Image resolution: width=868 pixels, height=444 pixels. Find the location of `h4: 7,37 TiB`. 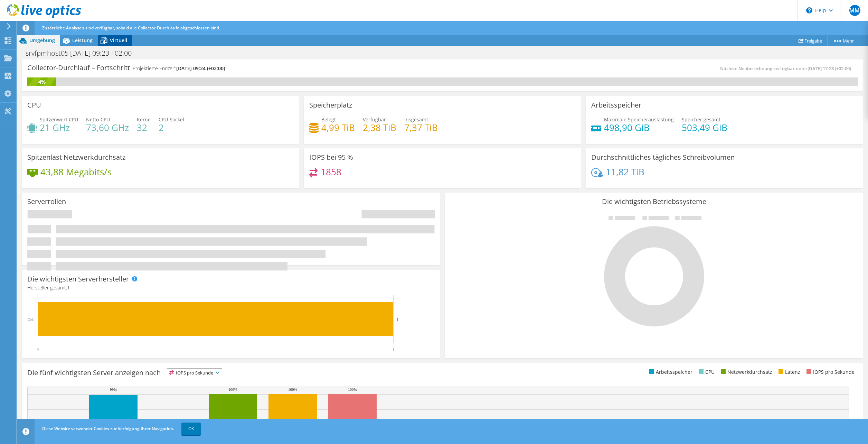

h4: 7,37 TiB is located at coordinates (421, 127).